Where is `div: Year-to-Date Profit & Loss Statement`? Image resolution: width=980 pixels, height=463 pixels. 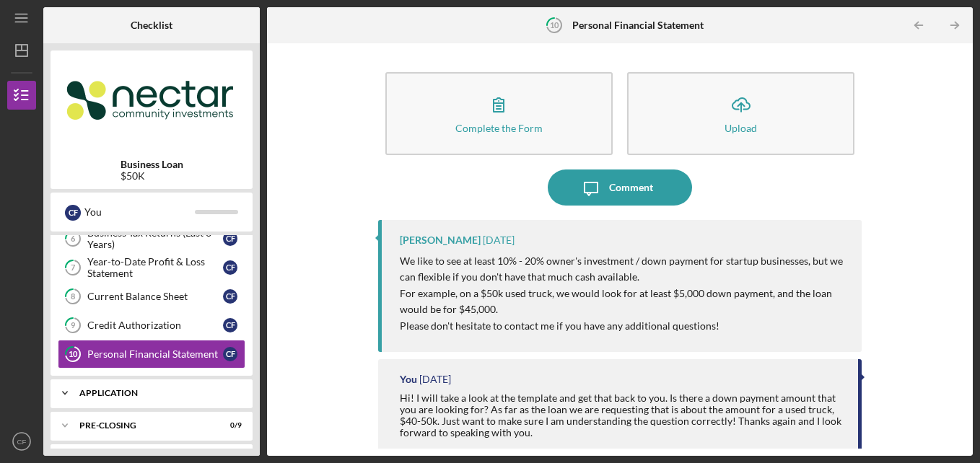 div: Year-to-Date Profit & Loss Statement is located at coordinates (155, 268).